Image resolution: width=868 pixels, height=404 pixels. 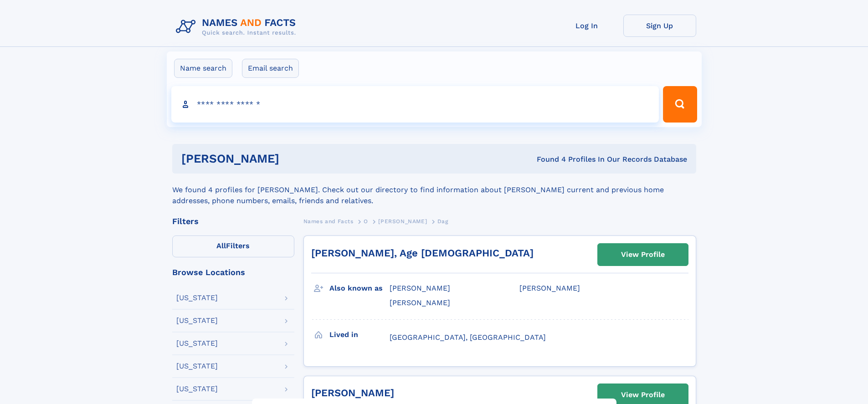 What do you see at coordinates (366, 221) in the screenshot?
I see `a: O` at bounding box center [366, 221].